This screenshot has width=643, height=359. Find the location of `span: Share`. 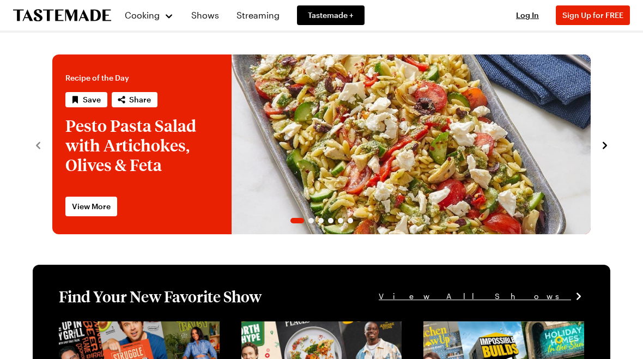

span: Share is located at coordinates (140, 100).